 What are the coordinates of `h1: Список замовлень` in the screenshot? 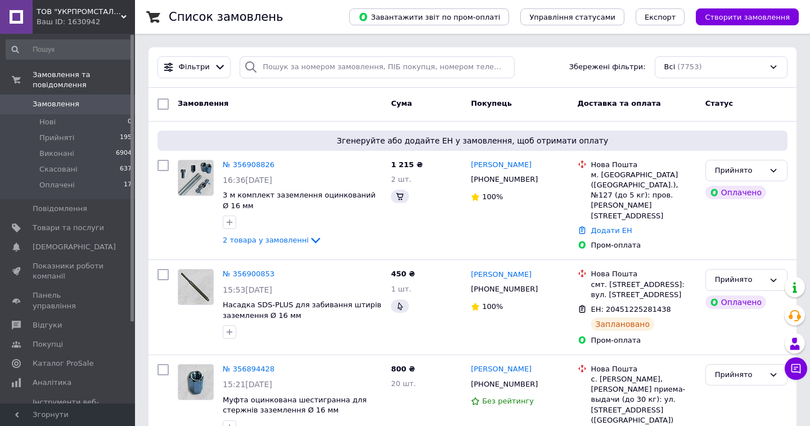 It's located at (226, 17).